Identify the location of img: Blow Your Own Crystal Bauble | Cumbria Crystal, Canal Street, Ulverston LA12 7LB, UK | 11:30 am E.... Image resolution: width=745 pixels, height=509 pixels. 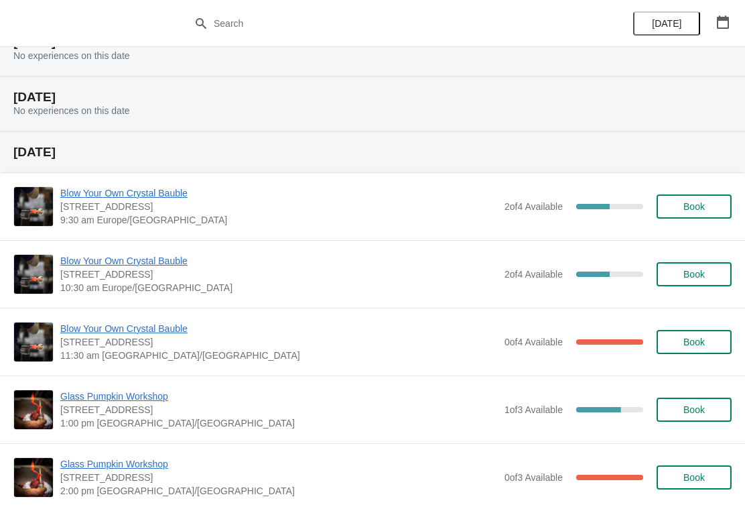
(34, 342).